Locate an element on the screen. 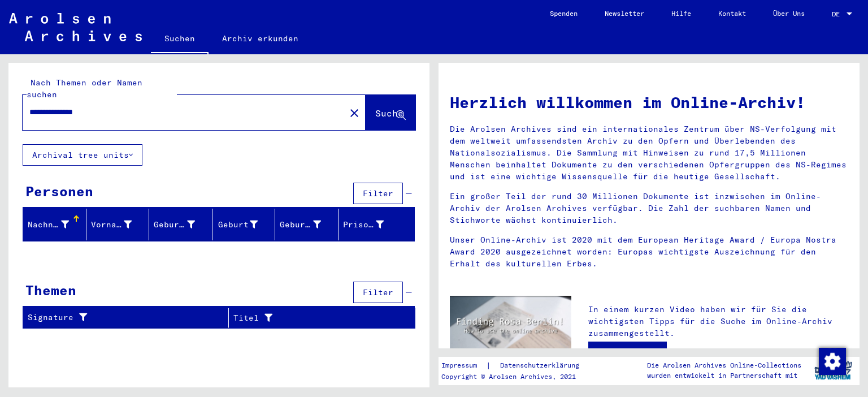 The image size is (868, 397). p: Die Arolsen Archives sind ein internationales Zentrum über NS-Verfolgung mit dem weltweit umfasse... is located at coordinates (649, 152).